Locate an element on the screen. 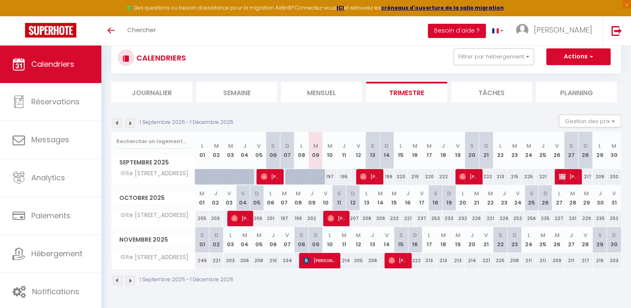 This screenshot has width=631, height=308. button: Filtrer par hébergement is located at coordinates (494, 57).